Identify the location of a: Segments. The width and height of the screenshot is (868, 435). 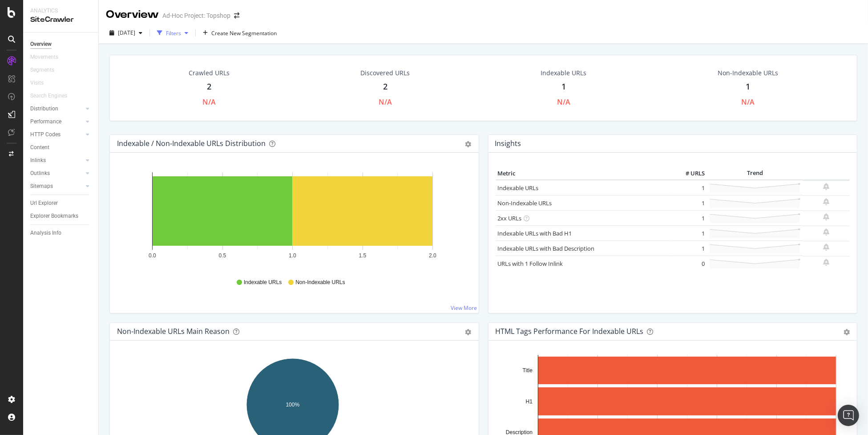
(47, 70).